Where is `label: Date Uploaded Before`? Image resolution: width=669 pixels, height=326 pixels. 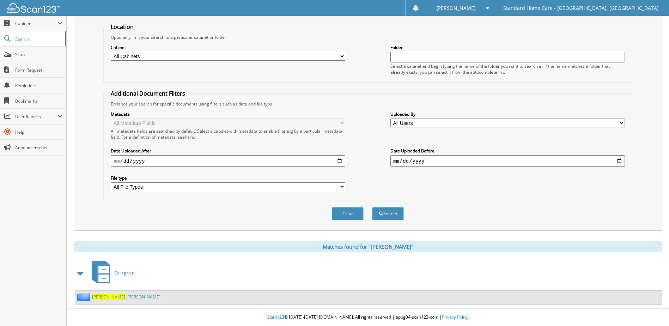 label: Date Uploaded Before is located at coordinates (507, 150).